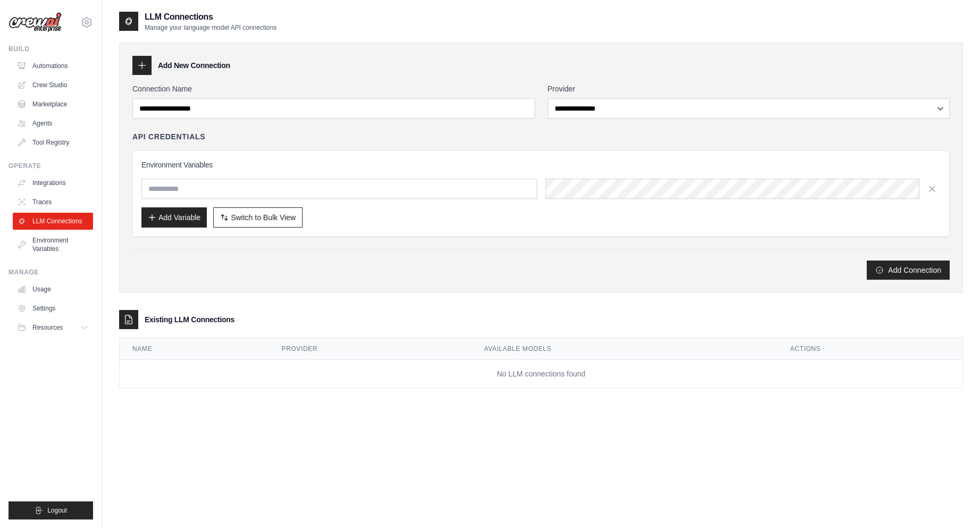 This screenshot has height=528, width=980. What do you see at coordinates (53, 244) in the screenshot?
I see `a: Environment Variables` at bounding box center [53, 244].